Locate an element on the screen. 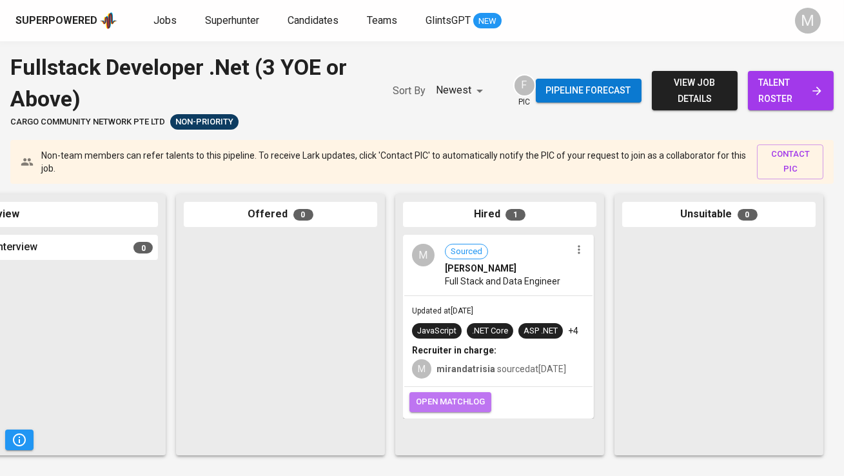 The width and height of the screenshot is (844, 476). img: app logo is located at coordinates (108, 21).